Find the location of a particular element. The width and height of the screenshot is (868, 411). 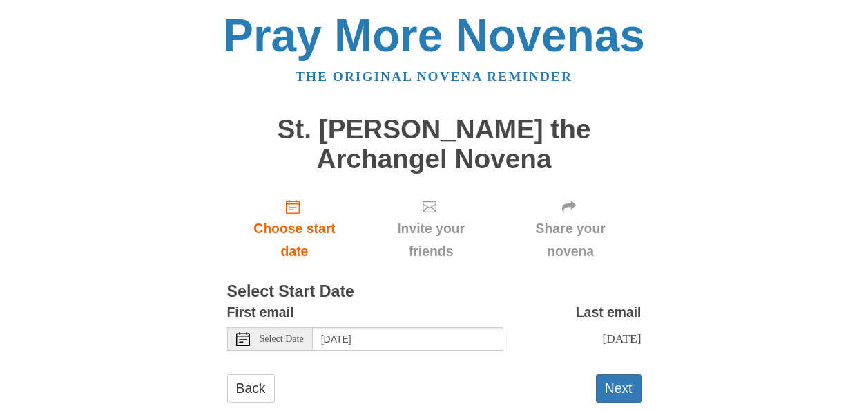

a: The original novena reminder is located at coordinates (434, 76).